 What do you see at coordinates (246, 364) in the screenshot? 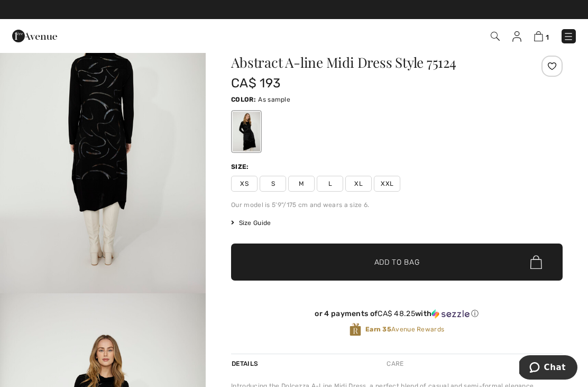
I see `div: Details` at bounding box center [246, 364].